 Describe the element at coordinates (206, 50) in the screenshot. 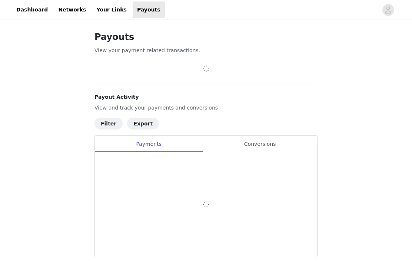

I see `p: View your payment related transactions.` at that location.